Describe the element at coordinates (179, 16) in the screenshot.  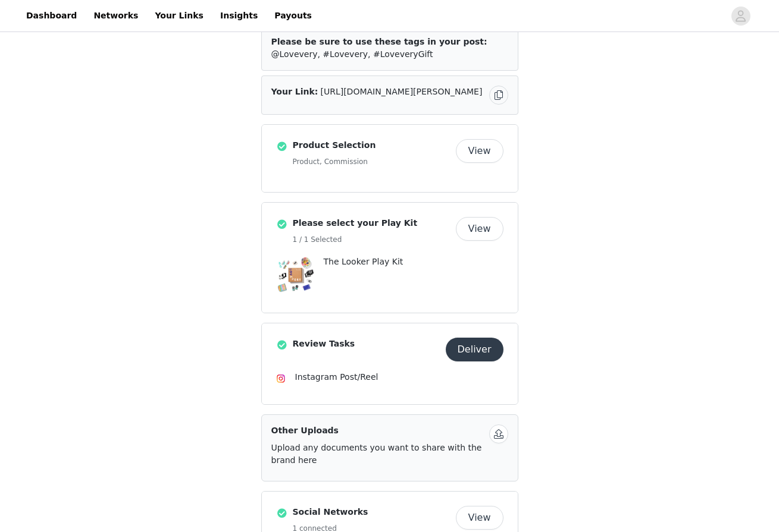
I see `a: Your Links` at that location.